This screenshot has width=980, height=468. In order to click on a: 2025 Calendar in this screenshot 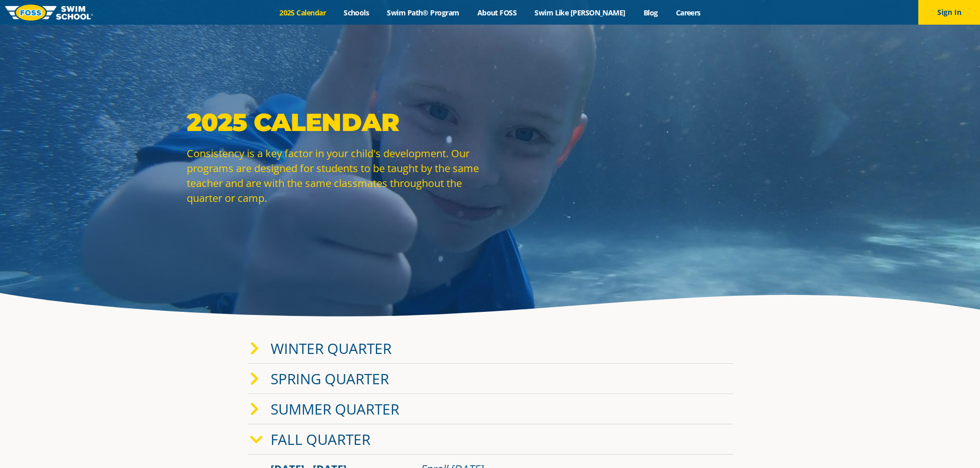, I will do `click(303, 13)`.